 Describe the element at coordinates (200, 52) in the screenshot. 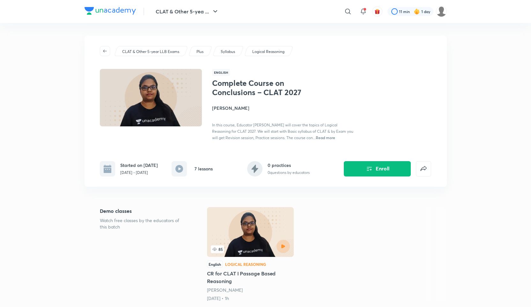

I see `p: Plus` at that location.